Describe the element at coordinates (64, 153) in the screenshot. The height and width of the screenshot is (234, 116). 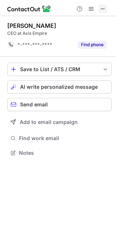
I see `span: Notes` at that location.